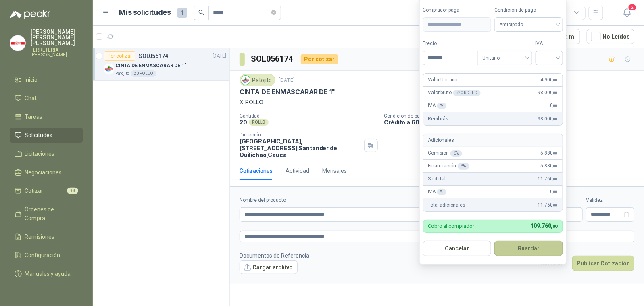  Describe the element at coordinates (443, 80) in the screenshot. I see `p: Valor Unitario` at that location.